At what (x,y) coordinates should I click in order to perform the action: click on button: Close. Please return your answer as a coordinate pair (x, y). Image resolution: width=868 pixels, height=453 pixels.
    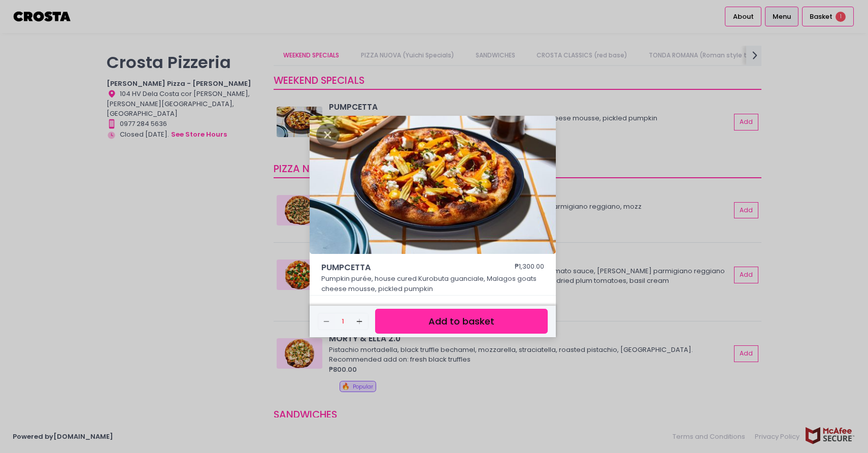
    Looking at the image, I should click on (328, 134).